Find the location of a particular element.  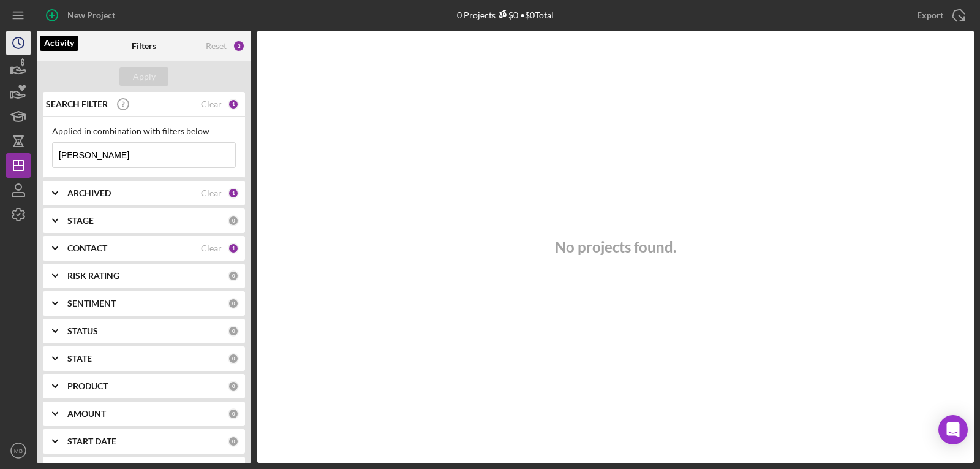

div: 0 Projects • $0 Total is located at coordinates (505, 15).